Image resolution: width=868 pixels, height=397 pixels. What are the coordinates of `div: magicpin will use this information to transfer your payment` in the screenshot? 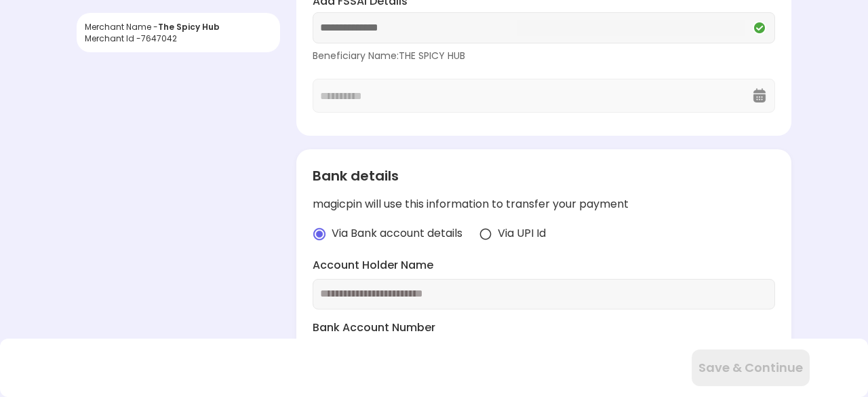 It's located at (544, 204).